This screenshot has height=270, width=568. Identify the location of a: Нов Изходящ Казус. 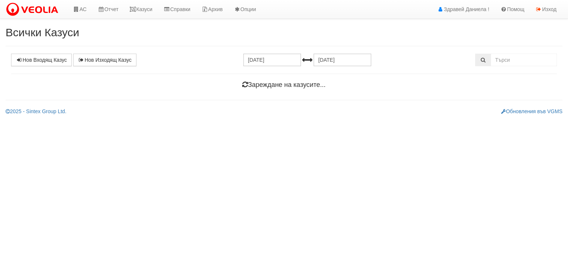
(105, 60).